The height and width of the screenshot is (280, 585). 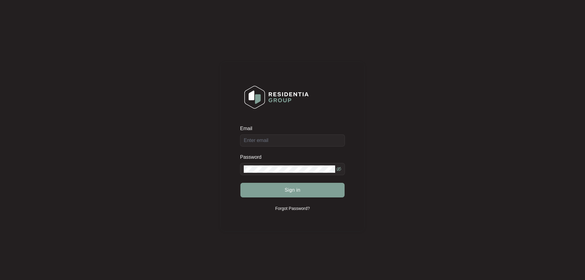 What do you see at coordinates (292, 140) in the screenshot?
I see `input: Email` at bounding box center [292, 140].